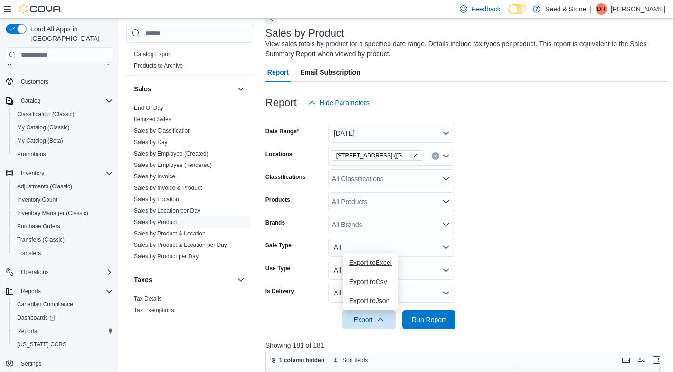  What do you see at coordinates (43, 127) in the screenshot?
I see `a: My Catalog (Classic)` at bounding box center [43, 127].